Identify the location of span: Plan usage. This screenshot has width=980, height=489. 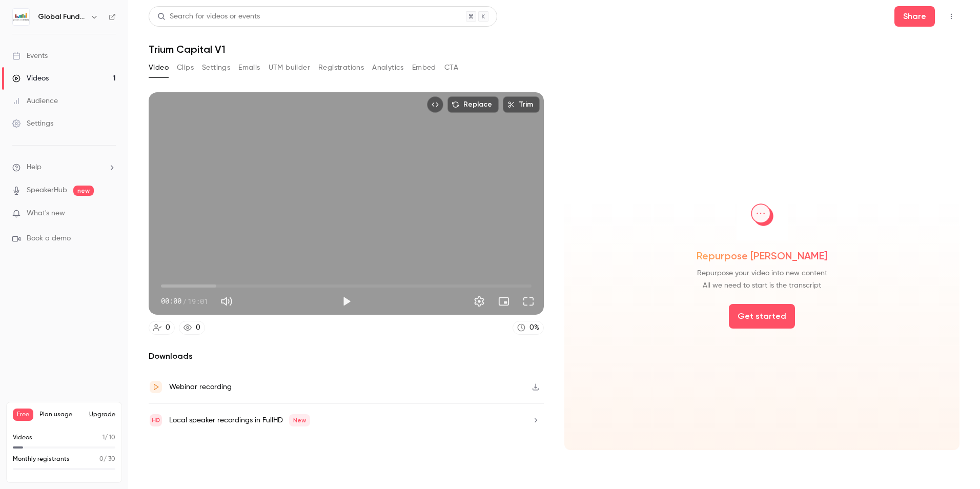
(61, 415).